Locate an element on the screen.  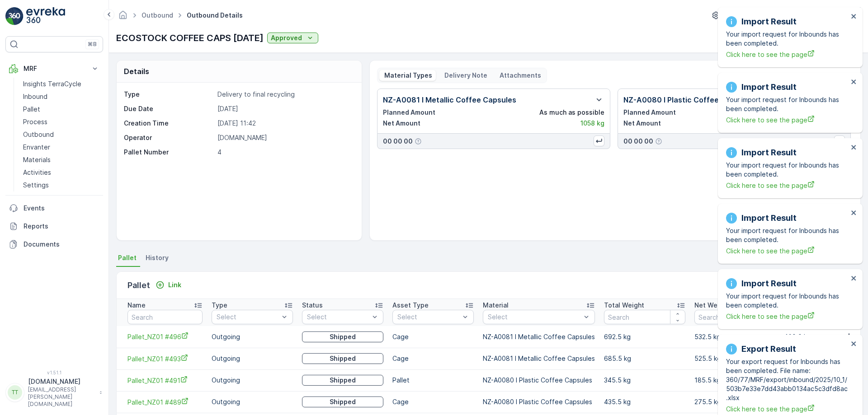
p: Status is located at coordinates (313, 305).